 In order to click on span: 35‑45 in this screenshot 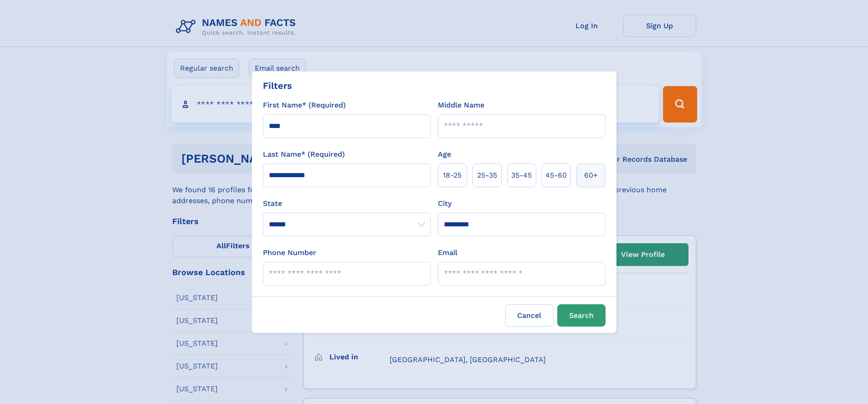, I will do `click(521, 175)`.